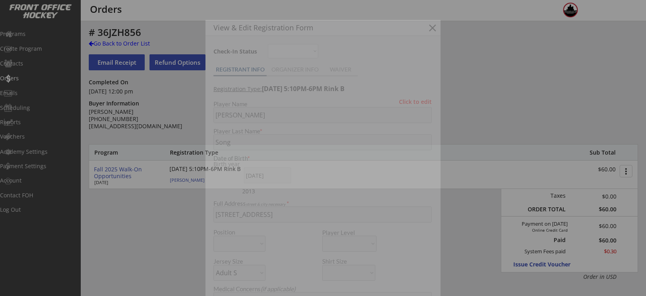  I want to click on div: 2013, so click(267, 191).